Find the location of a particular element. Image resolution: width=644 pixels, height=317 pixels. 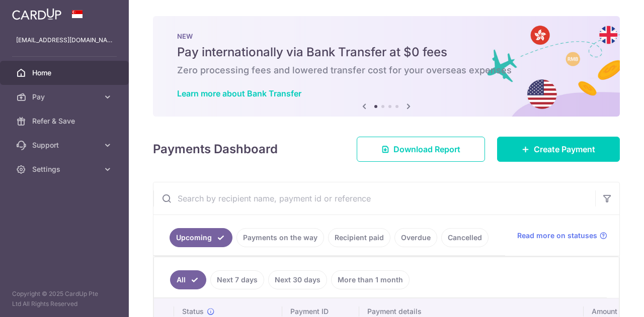

a: More than 1 month is located at coordinates (370, 280).